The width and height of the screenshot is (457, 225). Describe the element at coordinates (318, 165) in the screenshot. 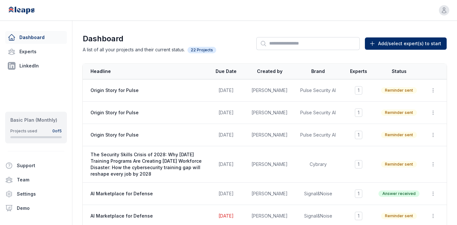

I see `td: Cybrary` at that location.